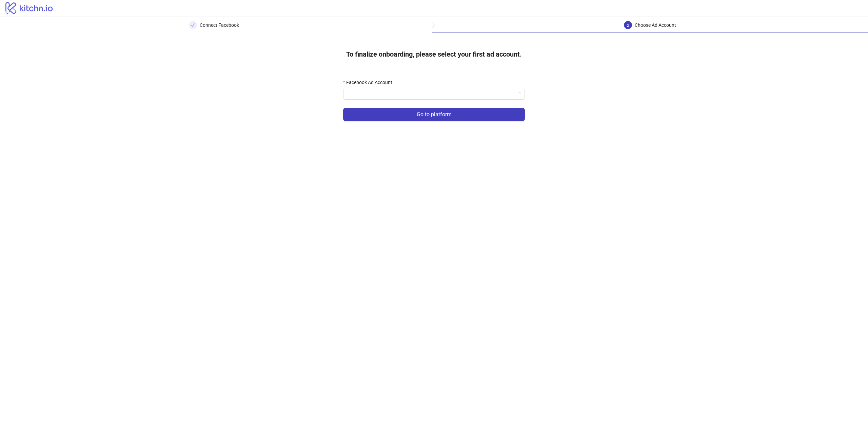 The width and height of the screenshot is (868, 447). I want to click on div: Connect Facebook, so click(219, 25).